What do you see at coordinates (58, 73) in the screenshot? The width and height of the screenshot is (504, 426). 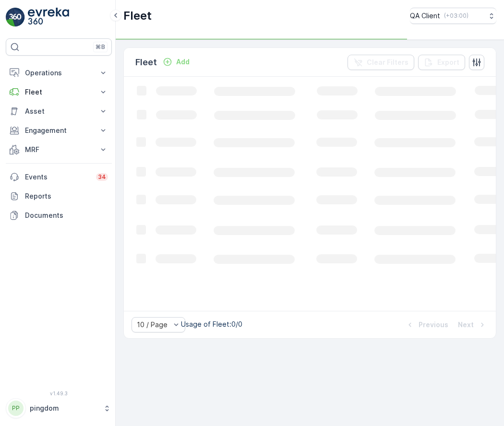 I see `button: Operations` at bounding box center [58, 73].